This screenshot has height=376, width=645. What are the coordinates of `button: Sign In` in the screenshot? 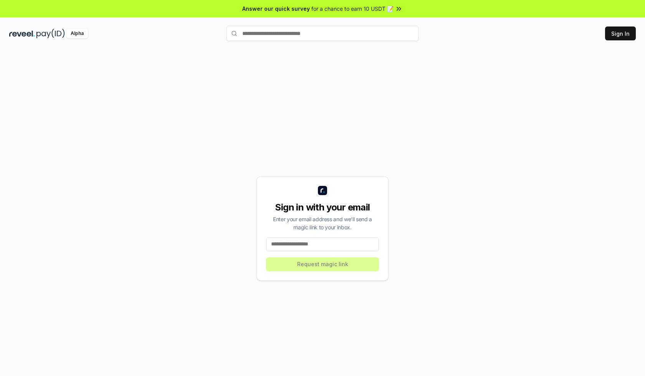 It's located at (621, 33).